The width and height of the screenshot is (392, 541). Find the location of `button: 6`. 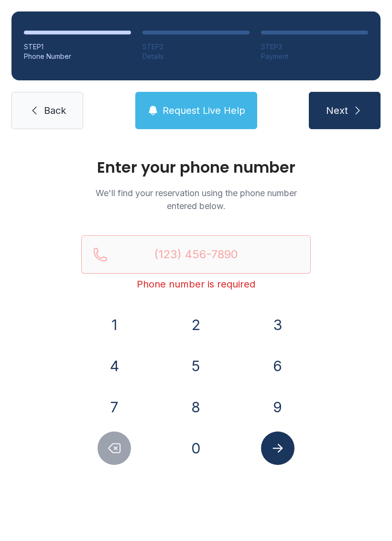

button: 6 is located at coordinates (278, 366).